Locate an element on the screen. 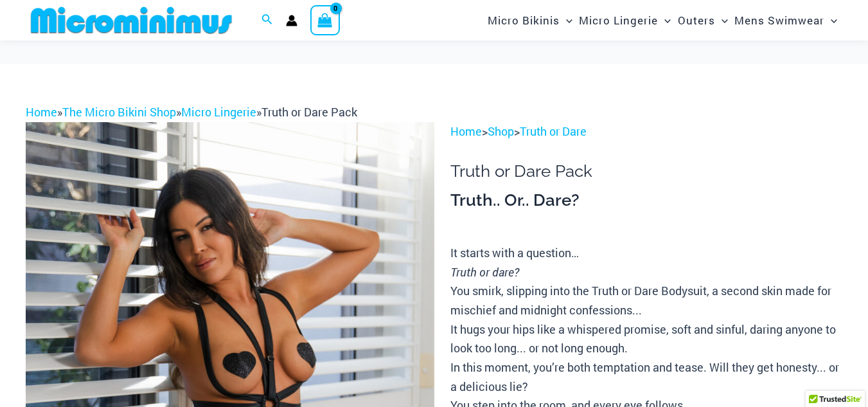 The image size is (868, 407). a: Micro LingerieMenu ToggleMenu Toggle is located at coordinates (625, 20).